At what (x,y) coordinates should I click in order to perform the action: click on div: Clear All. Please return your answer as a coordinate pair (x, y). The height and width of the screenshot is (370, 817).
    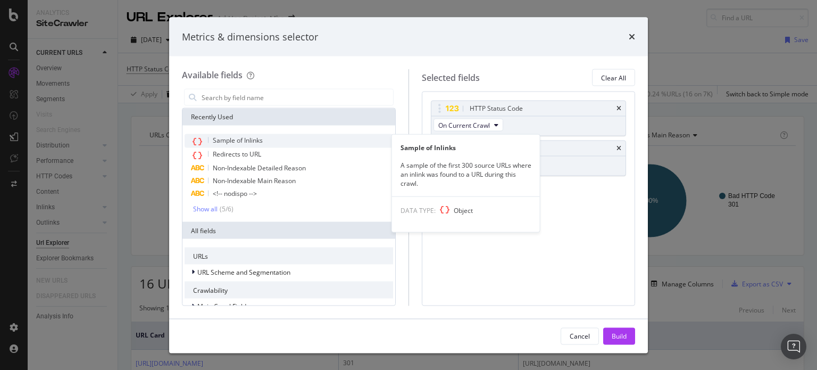
    Looking at the image, I should click on (613, 77).